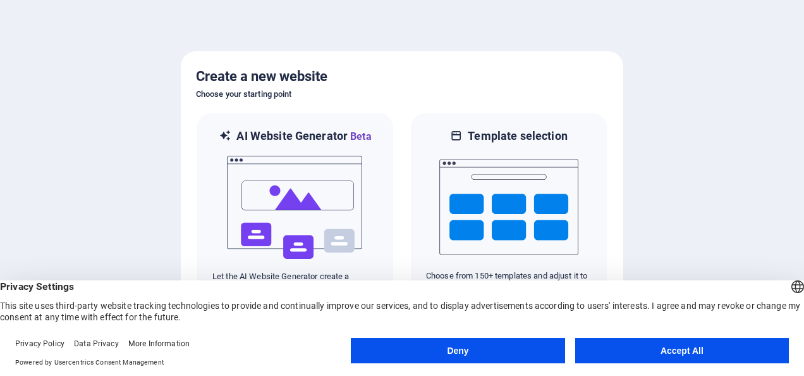 This screenshot has height=376, width=804. I want to click on h5: Create a new website, so click(402, 77).